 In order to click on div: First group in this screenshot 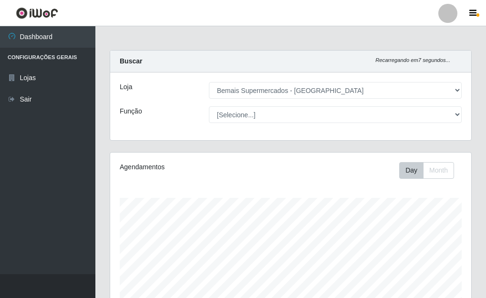, I will do `click(426, 170)`.